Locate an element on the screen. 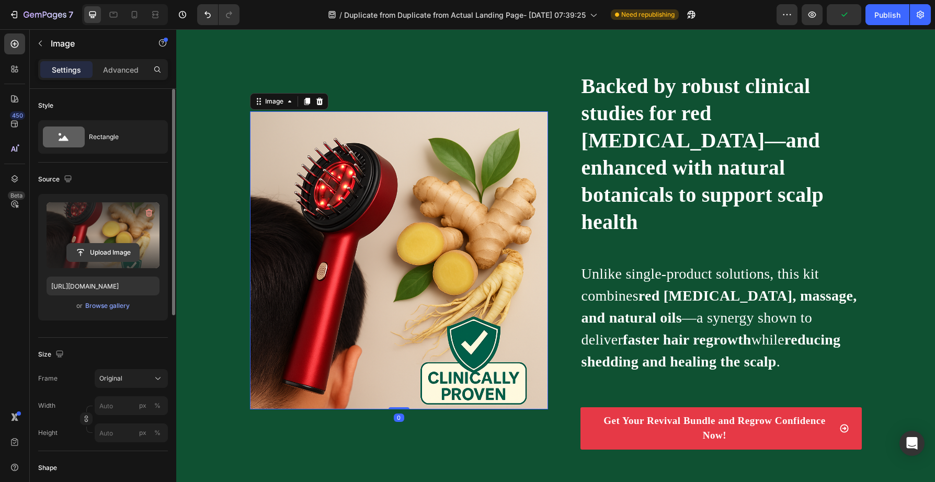 Image resolution: width=935 pixels, height=482 pixels. div: 0 is located at coordinates (223, 389).